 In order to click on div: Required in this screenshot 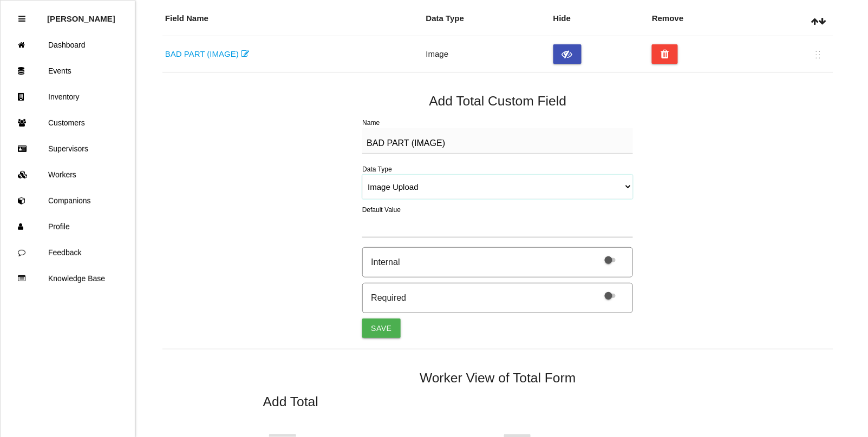, I will do `click(388, 298)`.